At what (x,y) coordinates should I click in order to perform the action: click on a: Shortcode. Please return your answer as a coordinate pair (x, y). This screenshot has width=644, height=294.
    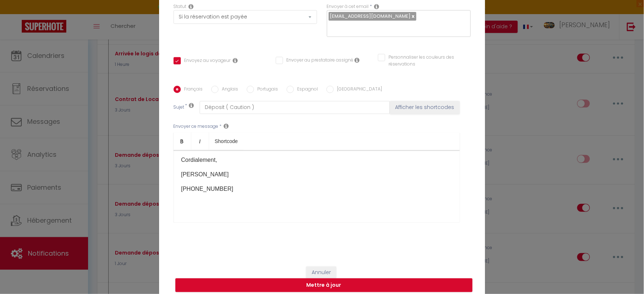
    Looking at the image, I should click on (227, 141).